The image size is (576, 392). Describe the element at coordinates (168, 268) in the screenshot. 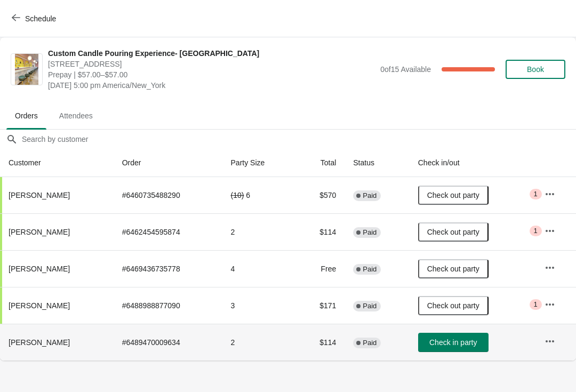

I see `td: # 6469436735778` at that location.